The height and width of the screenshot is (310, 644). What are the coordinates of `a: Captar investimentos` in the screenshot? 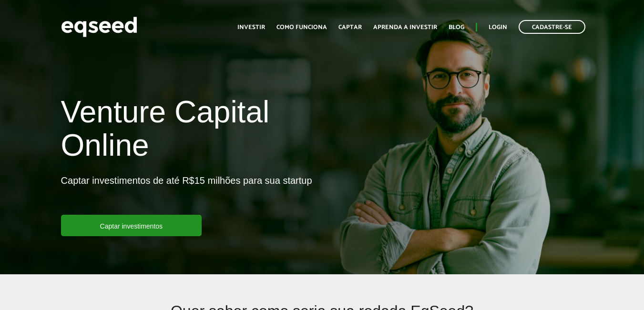 It's located at (131, 226).